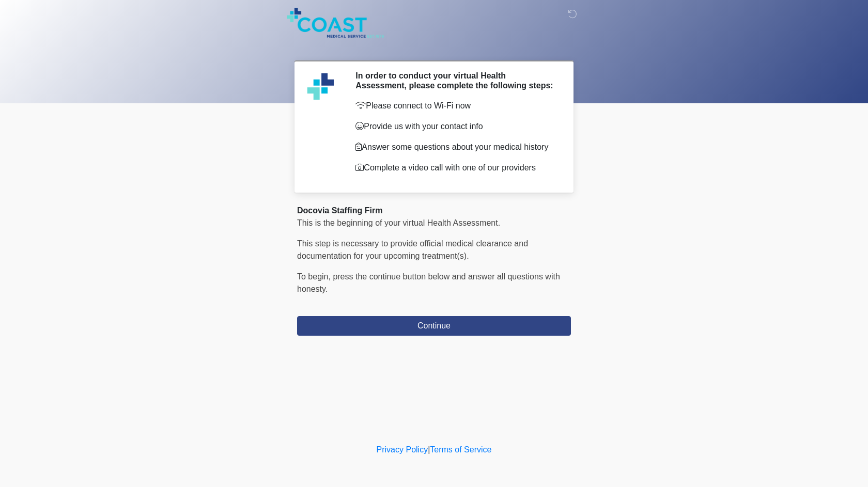 The image size is (868, 487). Describe the element at coordinates (412, 249) in the screenshot. I see `span: This step is necessary to provide official medical clearance and documentation for your upcoming ...` at that location.